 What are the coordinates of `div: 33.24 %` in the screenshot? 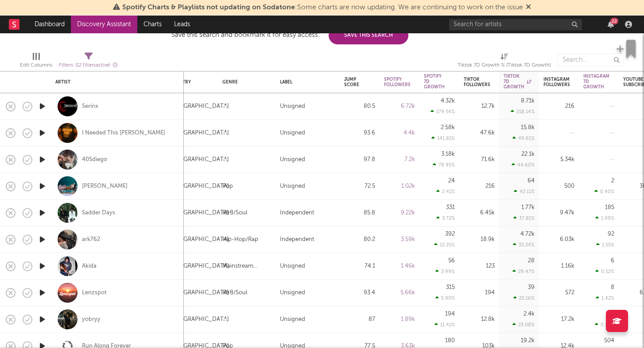 It's located at (524, 244).